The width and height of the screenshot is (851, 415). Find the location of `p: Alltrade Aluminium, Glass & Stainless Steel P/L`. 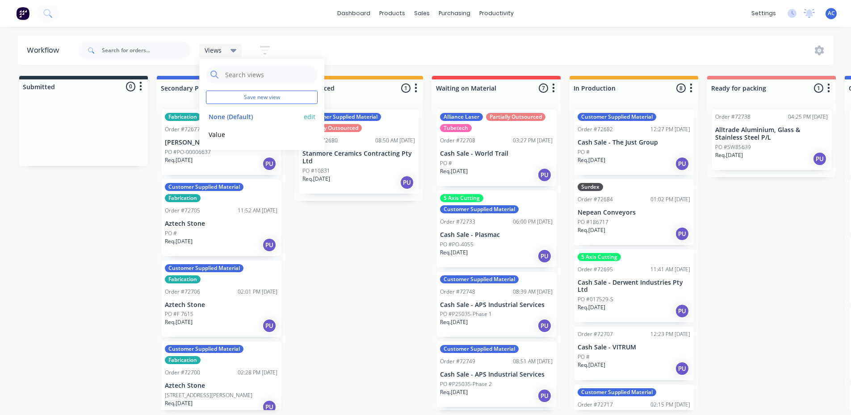

p: Alltrade Aluminium, Glass & Stainless Steel P/L is located at coordinates (771, 134).